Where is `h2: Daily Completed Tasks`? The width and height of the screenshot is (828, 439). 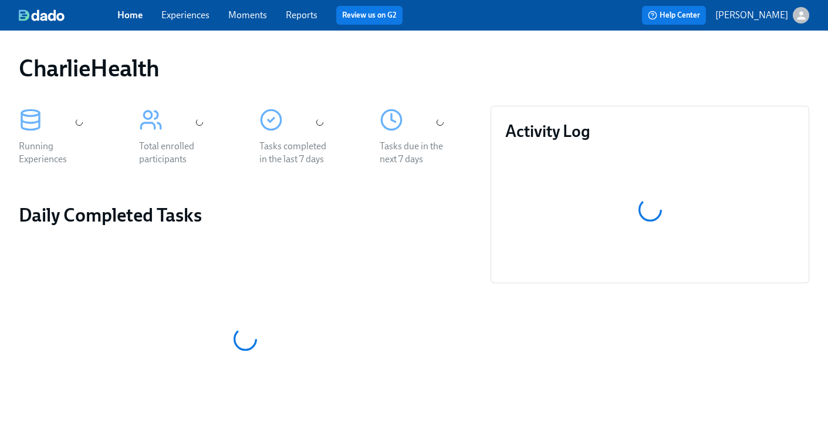 h2: Daily Completed Tasks is located at coordinates (245, 215).